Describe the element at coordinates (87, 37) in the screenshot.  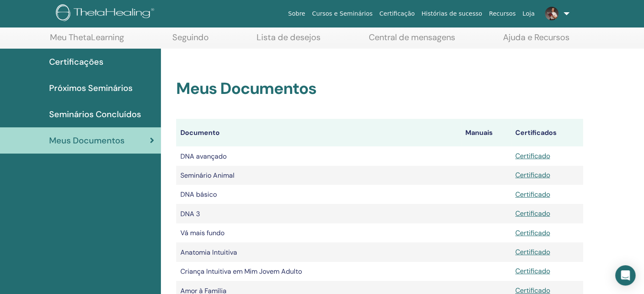
I see `font: Meu ThetaLearning` at that location.